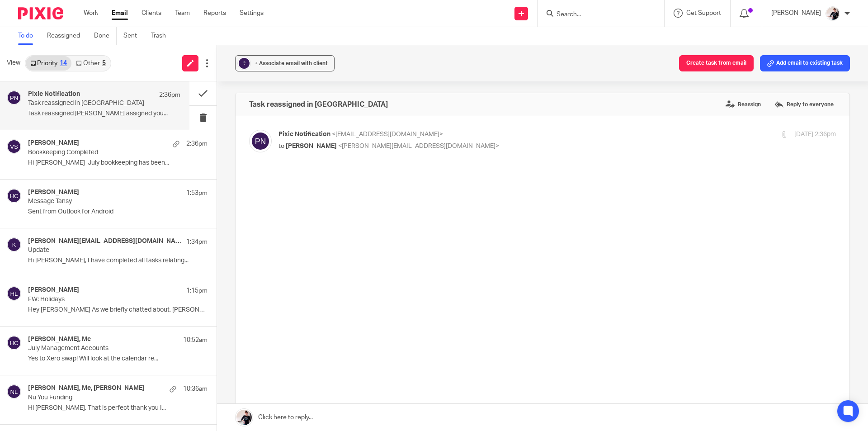  I want to click on p: FW: Holidays, so click(100, 299).